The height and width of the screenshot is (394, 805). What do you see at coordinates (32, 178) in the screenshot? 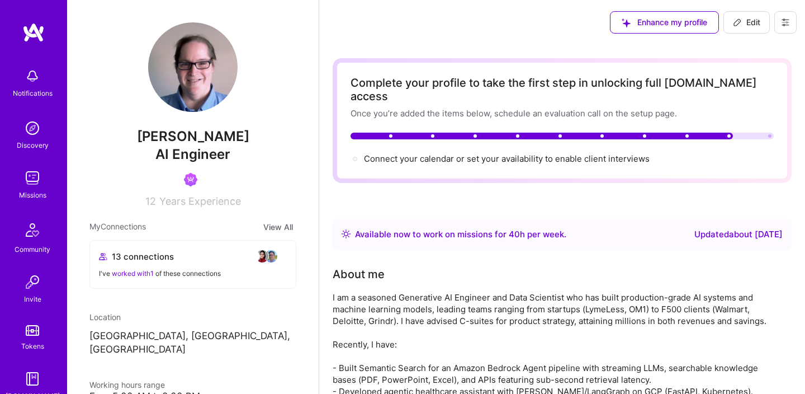
I see `img: teamwork` at bounding box center [32, 178].